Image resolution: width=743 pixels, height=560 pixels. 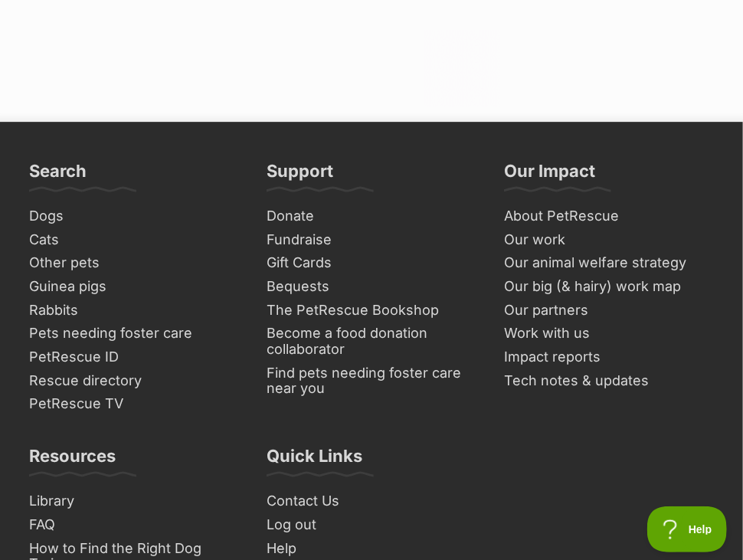 I want to click on a: Bequests, so click(x=372, y=287).